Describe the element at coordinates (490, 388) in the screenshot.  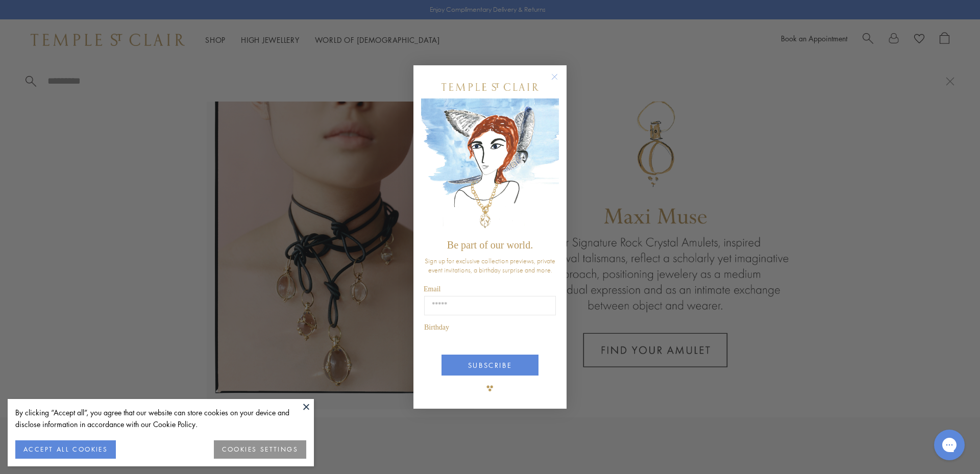
I see `img: TSC` at that location.